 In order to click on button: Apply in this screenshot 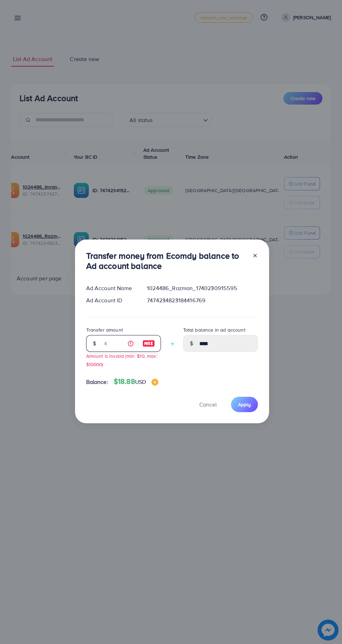, I will do `click(244, 404)`.